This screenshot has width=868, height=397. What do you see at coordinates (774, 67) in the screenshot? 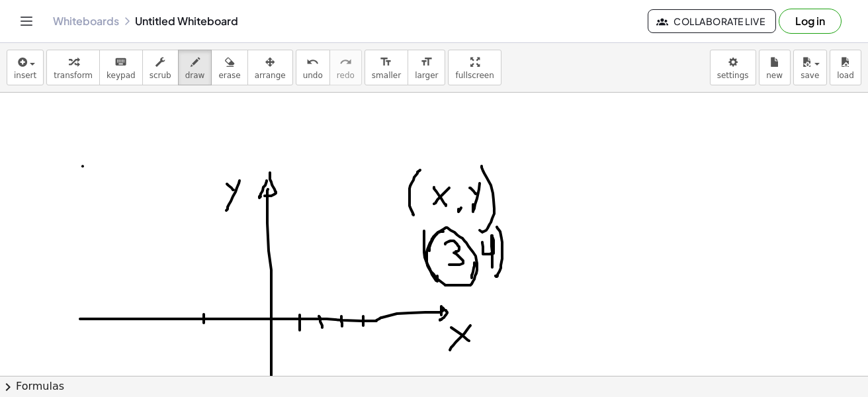
I see `button: new` at bounding box center [774, 67].